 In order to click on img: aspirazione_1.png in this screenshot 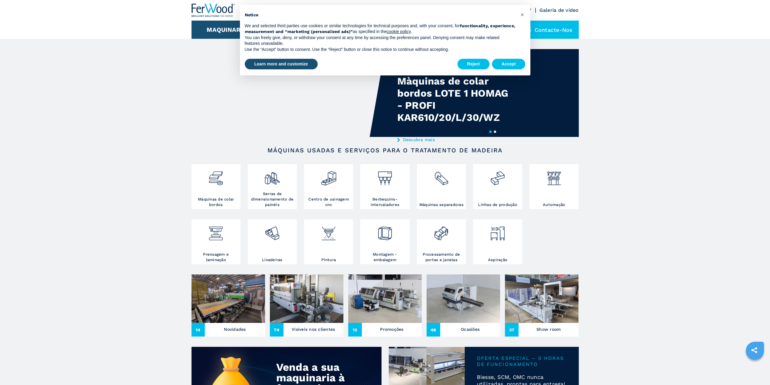, I will do `click(497, 231)`.